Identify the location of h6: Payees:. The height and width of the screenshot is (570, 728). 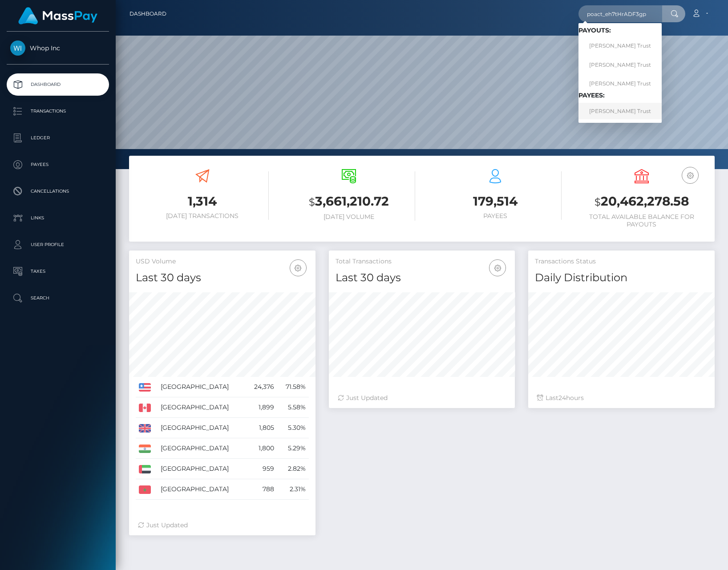
(620, 95).